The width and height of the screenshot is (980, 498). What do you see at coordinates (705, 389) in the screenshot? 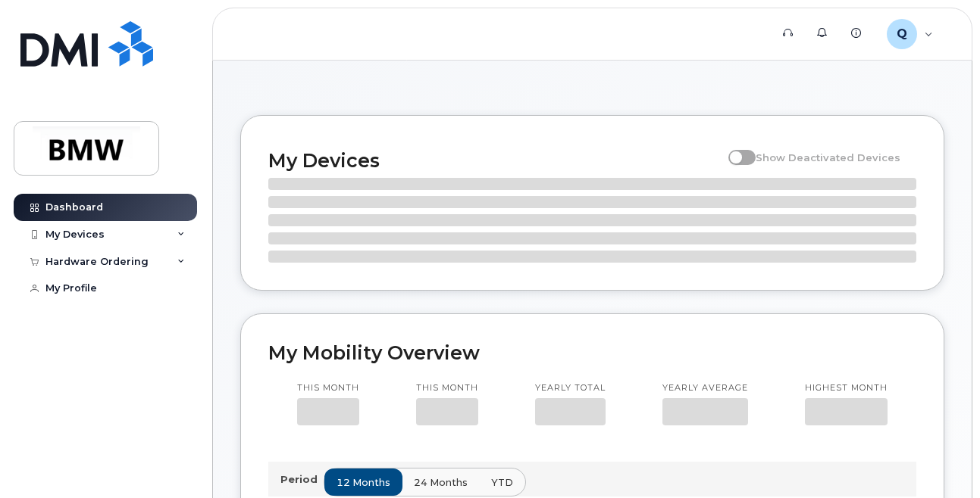
I see `p: Yearly average` at bounding box center [705, 389].